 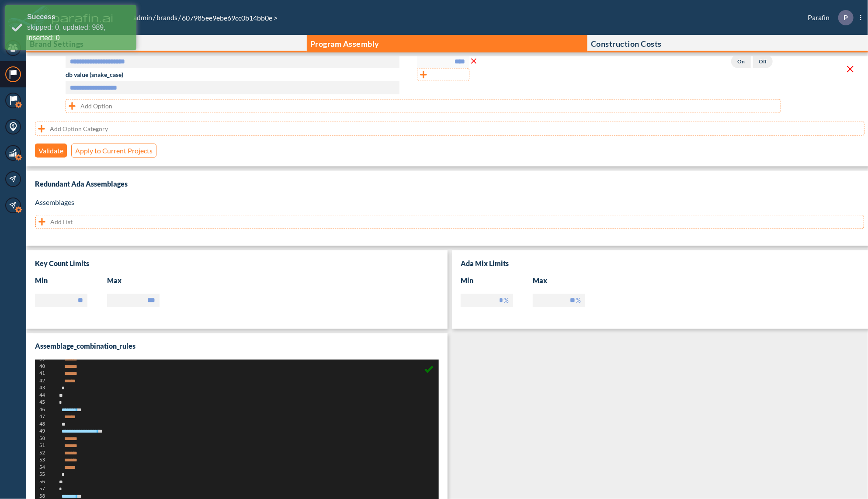 What do you see at coordinates (166, 44) in the screenshot?
I see `button: Brand Settings` at bounding box center [166, 44].